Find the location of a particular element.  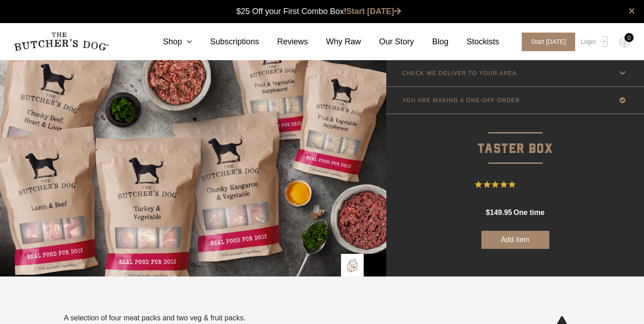

a: YOU ARE MAKING A ONE-OFF ORDER is located at coordinates (515, 100).